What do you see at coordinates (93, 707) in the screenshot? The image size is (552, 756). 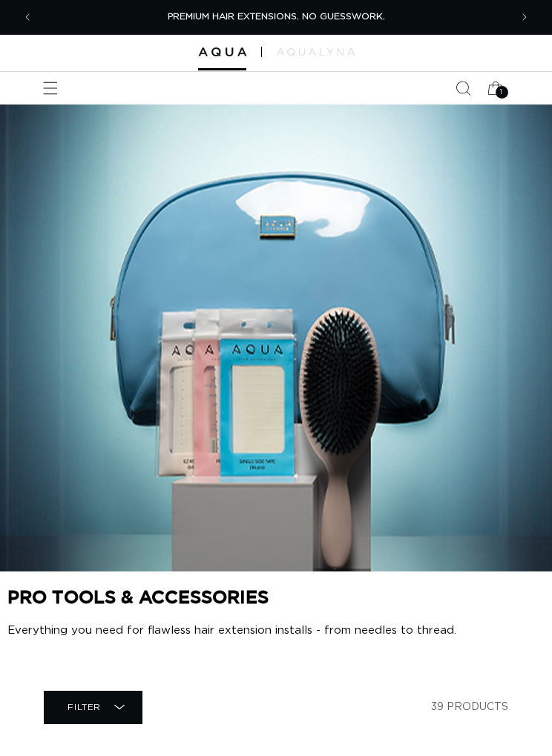 I see `summary: Filter` at bounding box center [93, 707].